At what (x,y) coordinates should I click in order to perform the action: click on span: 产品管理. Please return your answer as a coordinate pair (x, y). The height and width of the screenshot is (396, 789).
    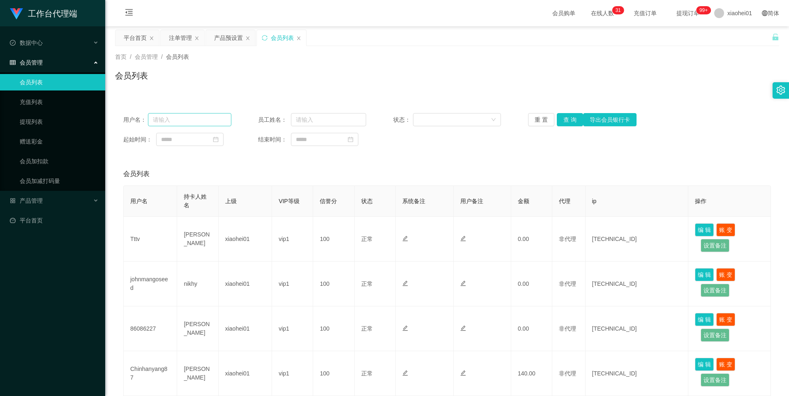
    Looking at the image, I should click on (26, 200).